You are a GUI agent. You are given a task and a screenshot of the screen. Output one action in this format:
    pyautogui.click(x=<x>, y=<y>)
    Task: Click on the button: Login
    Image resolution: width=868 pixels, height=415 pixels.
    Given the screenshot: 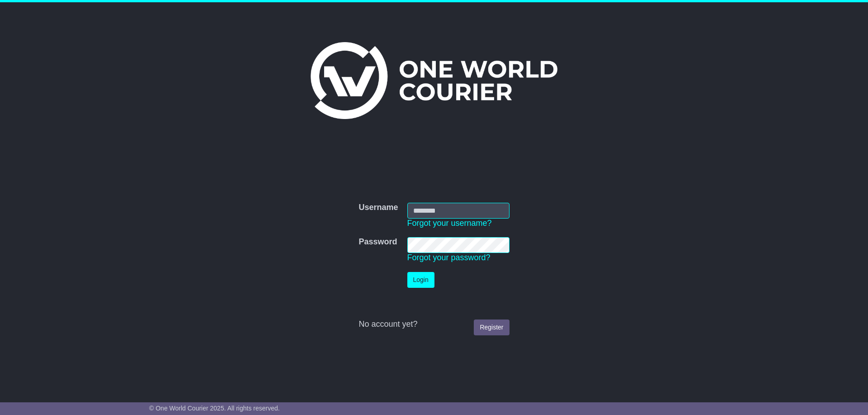 What is the action you would take?
    pyautogui.click(x=421, y=280)
    